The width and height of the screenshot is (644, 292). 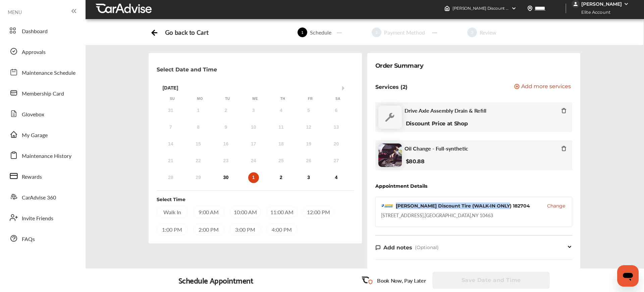 What do you see at coordinates (187, 32) in the screenshot?
I see `div: Go back to Cart` at bounding box center [187, 32].